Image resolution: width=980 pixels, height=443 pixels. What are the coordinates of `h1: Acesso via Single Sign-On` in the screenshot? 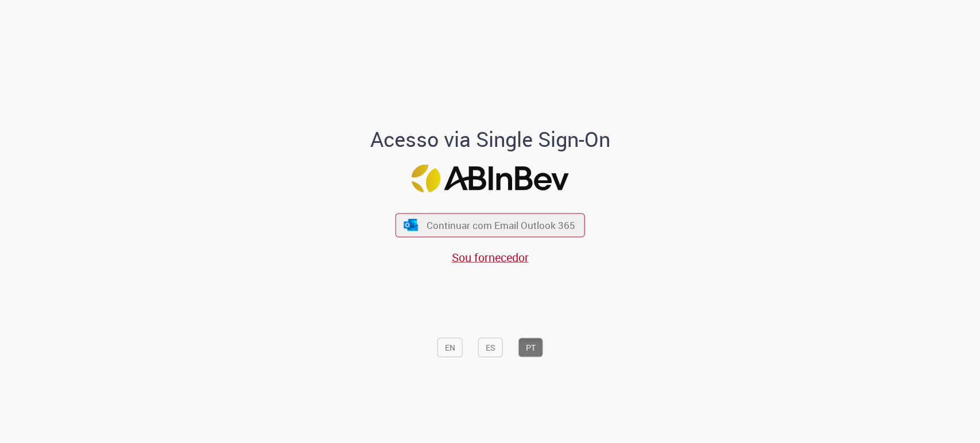 It's located at (490, 140).